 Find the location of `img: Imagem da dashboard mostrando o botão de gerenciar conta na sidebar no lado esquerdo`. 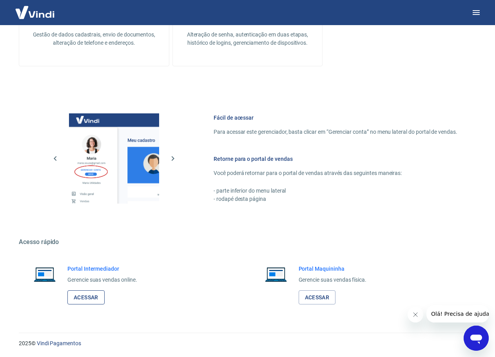

img: Imagem da dashboard mostrando o botão de gerenciar conta na sidebar no lado esquerdo is located at coordinates (114, 158).